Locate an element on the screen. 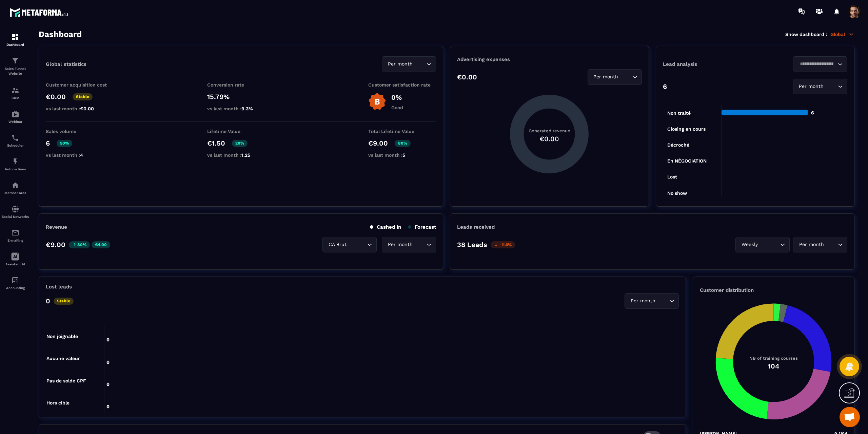 Image resolution: width=868 pixels, height=434 pixels. a: accountantaccountantAccounting is located at coordinates (15, 283).